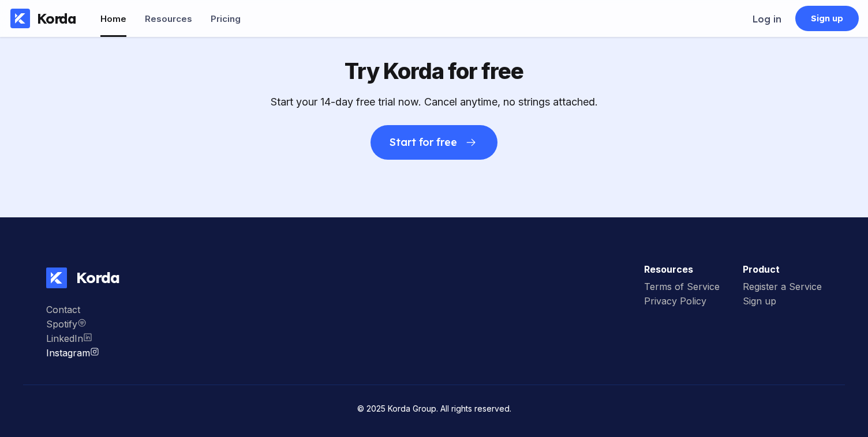  I want to click on div: Register a Service, so click(781, 287).